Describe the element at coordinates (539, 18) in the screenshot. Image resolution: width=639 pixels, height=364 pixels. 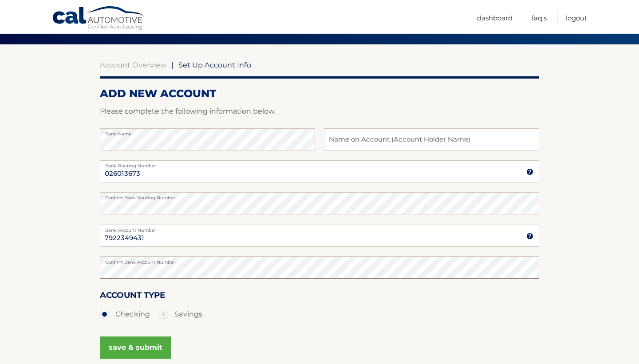
I see `a: FAQ's` at that location.